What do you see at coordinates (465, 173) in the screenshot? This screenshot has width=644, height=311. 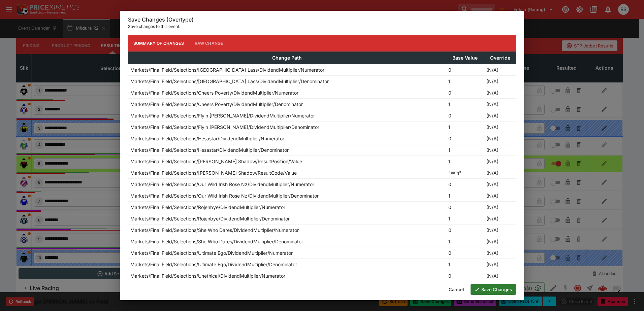 I see `td: "Win"` at bounding box center [465, 173].